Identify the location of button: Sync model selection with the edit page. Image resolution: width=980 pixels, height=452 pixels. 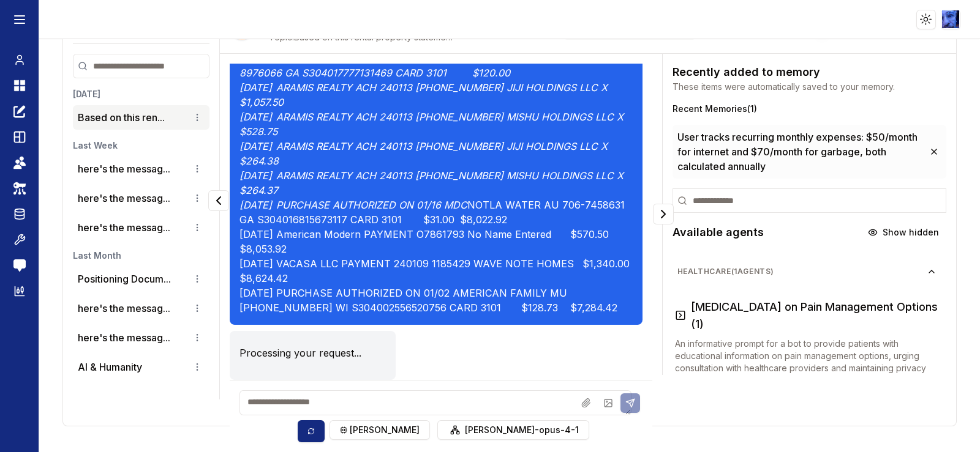
(312, 431).